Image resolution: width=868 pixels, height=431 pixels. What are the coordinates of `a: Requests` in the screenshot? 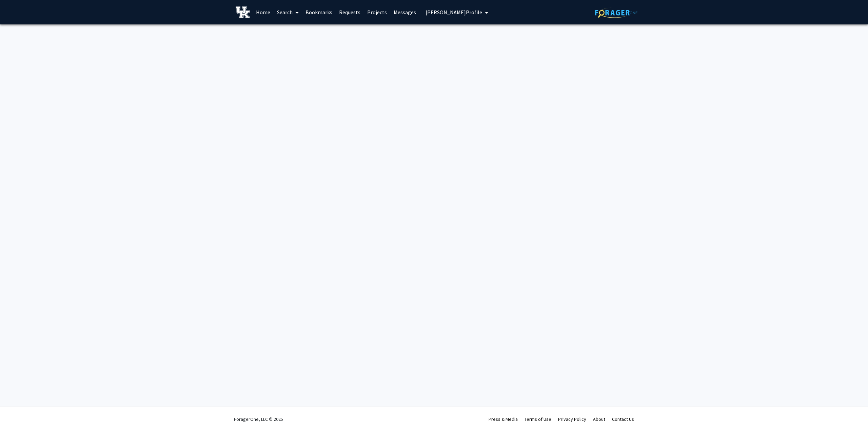 It's located at (350, 13).